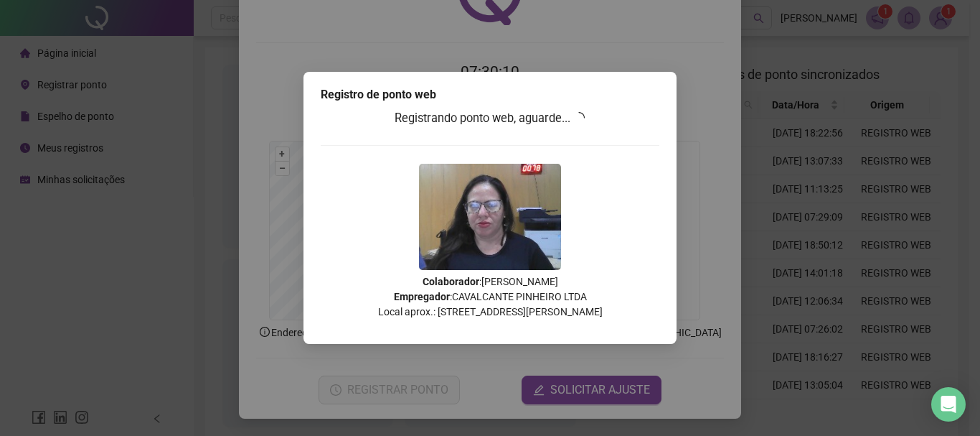 Image resolution: width=980 pixels, height=436 pixels. I want to click on strong: Empregador, so click(422, 296).